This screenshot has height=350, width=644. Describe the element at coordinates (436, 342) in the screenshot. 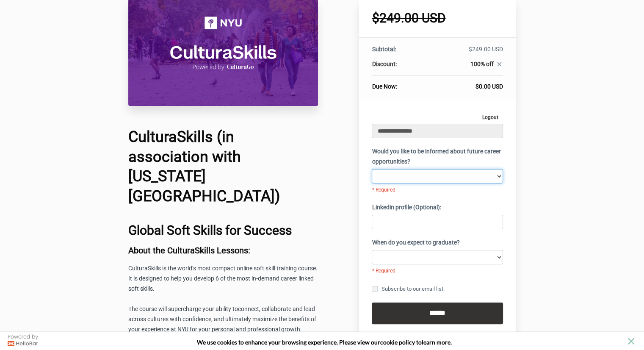

I see `span: learn more.` at that location.